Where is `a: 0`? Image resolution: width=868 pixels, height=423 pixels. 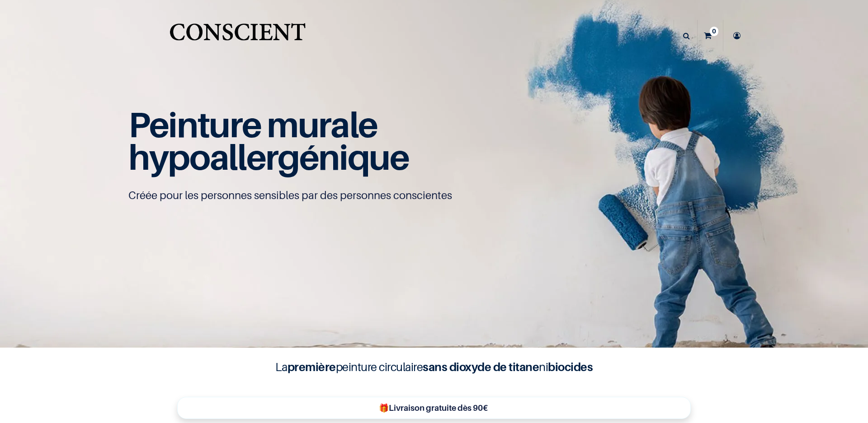 a: 0 is located at coordinates (710, 36).